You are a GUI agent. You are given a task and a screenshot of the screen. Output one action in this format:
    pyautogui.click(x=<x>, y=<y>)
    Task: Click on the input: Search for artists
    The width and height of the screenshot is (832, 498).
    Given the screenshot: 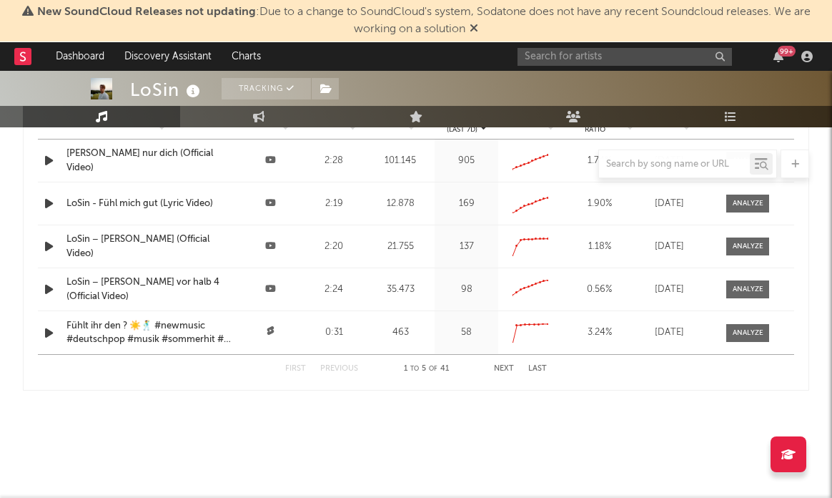 What is the action you would take?
    pyautogui.click(x=625, y=57)
    